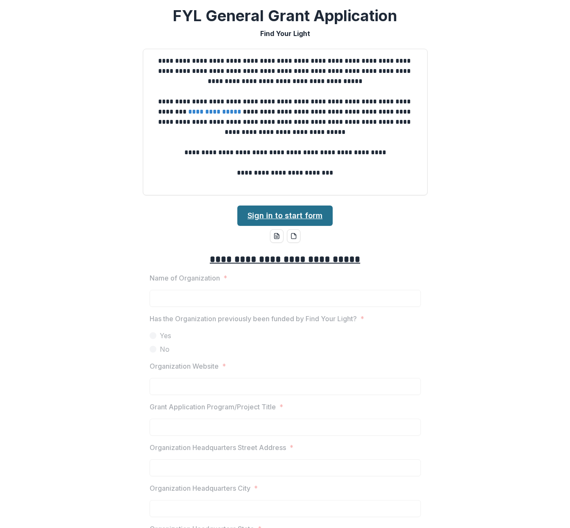 The image size is (570, 528). Describe the element at coordinates (285, 33) in the screenshot. I see `p: Find Your Light` at that location.